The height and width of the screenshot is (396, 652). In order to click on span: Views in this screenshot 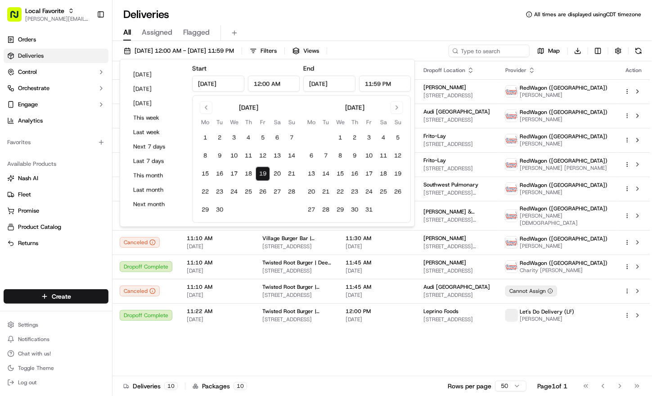, I will do `click(311, 51)`.